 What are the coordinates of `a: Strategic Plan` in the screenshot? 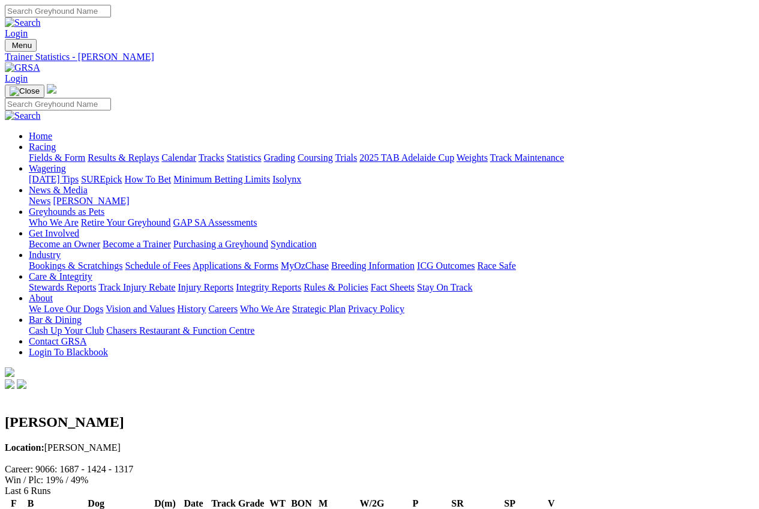 It's located at (319, 309).